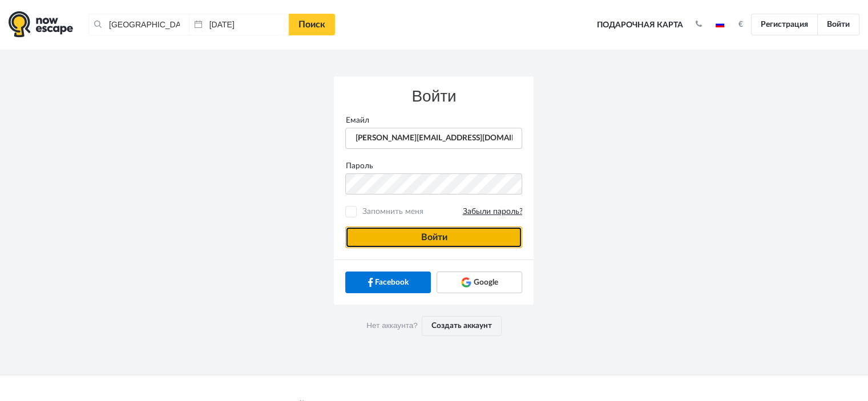 This screenshot has width=868, height=401. What do you see at coordinates (41, 24) in the screenshot?
I see `img: logo` at bounding box center [41, 24].